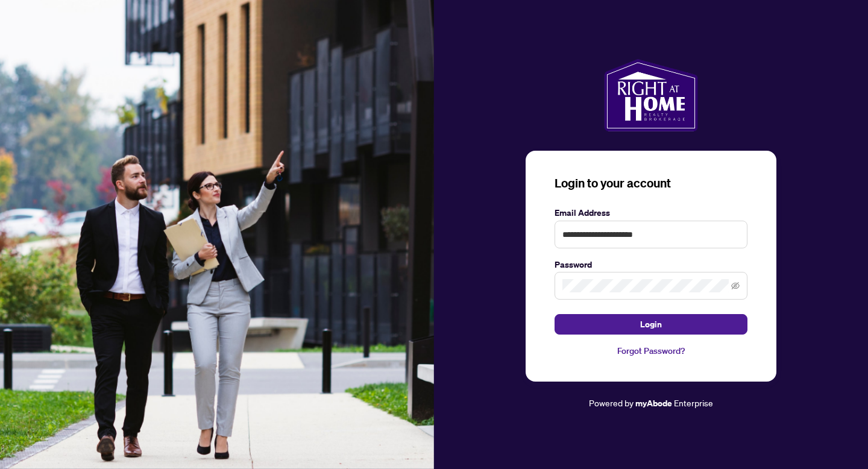  Describe the element at coordinates (611, 403) in the screenshot. I see `span: Powered by` at that location.